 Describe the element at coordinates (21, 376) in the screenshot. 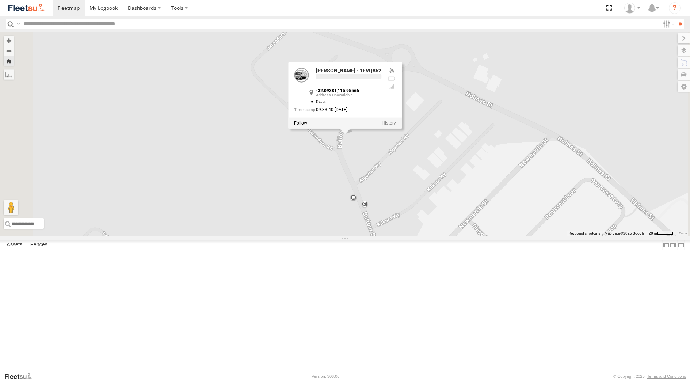

I see `a: Visit our Website` at that location.